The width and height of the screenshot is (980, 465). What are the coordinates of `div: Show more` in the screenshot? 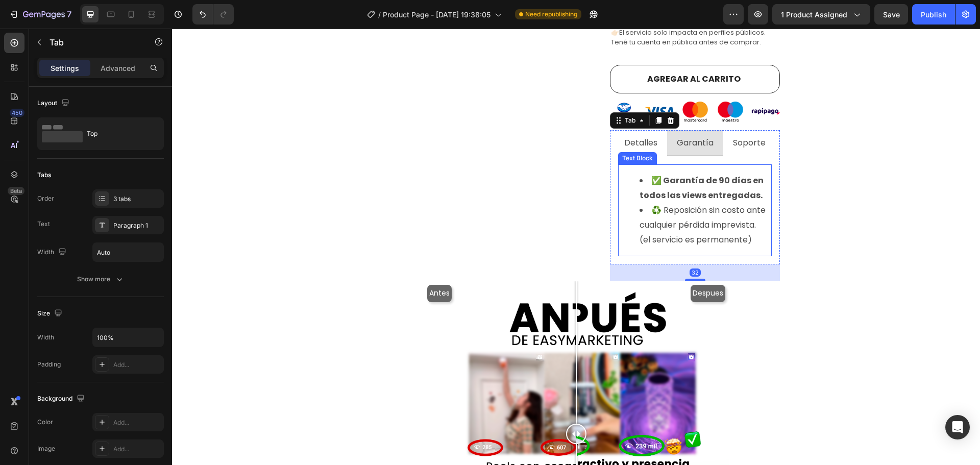 It's located at (101, 280).